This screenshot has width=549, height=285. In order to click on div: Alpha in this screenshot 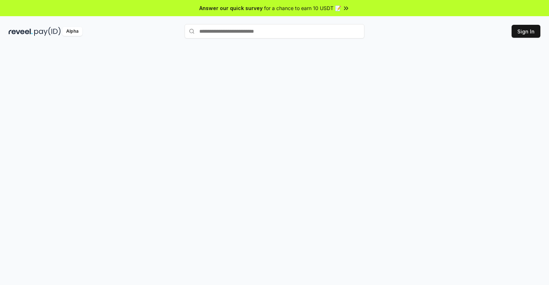, I will do `click(72, 31)`.